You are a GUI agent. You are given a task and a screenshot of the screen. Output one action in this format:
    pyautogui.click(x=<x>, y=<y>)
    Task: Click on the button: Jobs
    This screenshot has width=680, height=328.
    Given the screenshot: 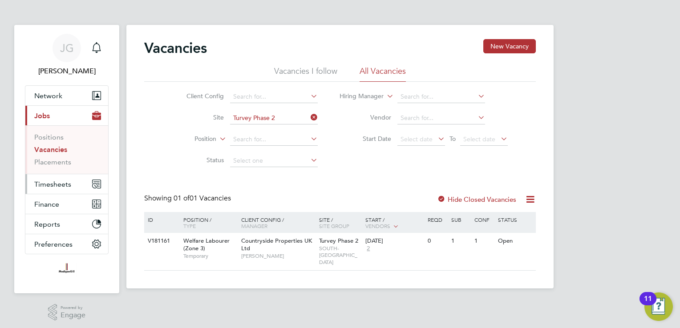 What is the action you would take?
    pyautogui.click(x=67, y=116)
    